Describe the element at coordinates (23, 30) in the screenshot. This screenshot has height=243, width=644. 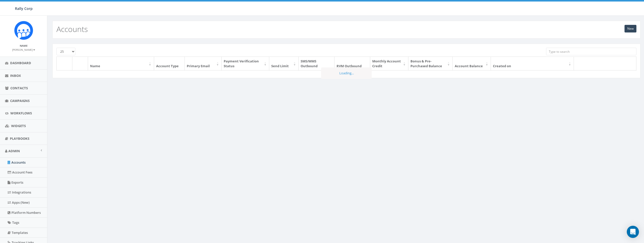
I see `img: Icon_1.png` at that location.